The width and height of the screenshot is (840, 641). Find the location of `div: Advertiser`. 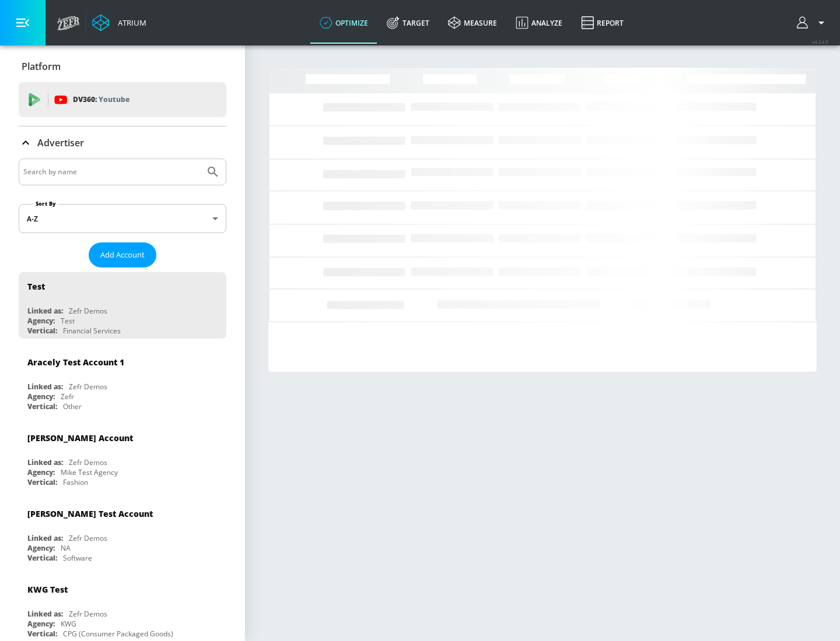

div: Advertiser is located at coordinates (122, 143).